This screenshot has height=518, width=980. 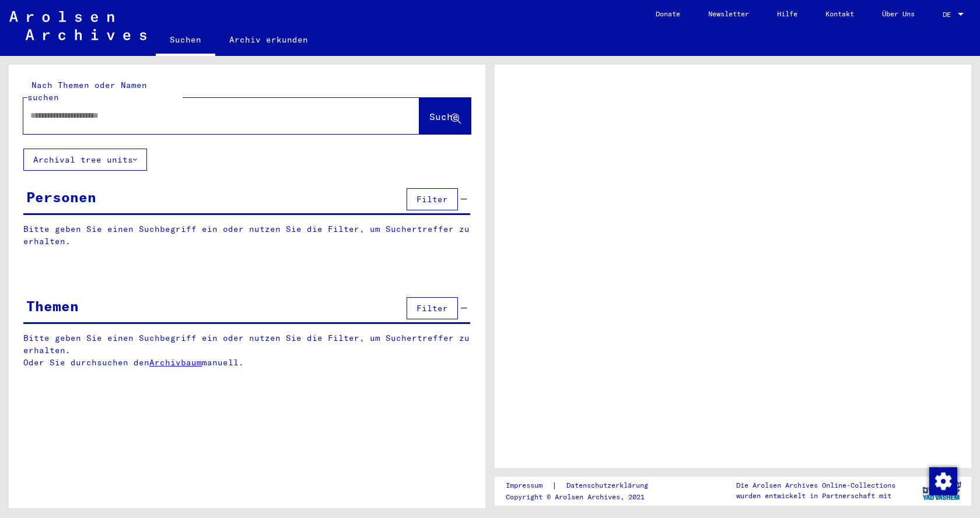 I want to click on a: Impressum, so click(x=528, y=485).